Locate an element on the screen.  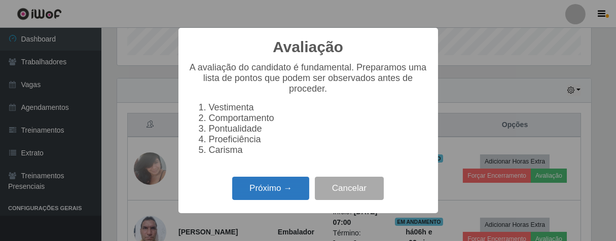
p: A avaliação do candidato é fundamental. Preparamos uma lista de pontos que podem ser observados a... is located at coordinates (308, 78).